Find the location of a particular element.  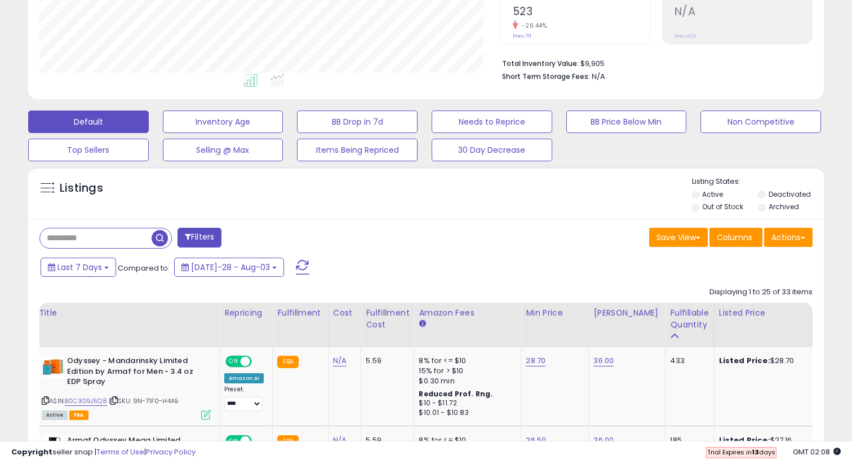

li: $9,905 is located at coordinates (653, 63).